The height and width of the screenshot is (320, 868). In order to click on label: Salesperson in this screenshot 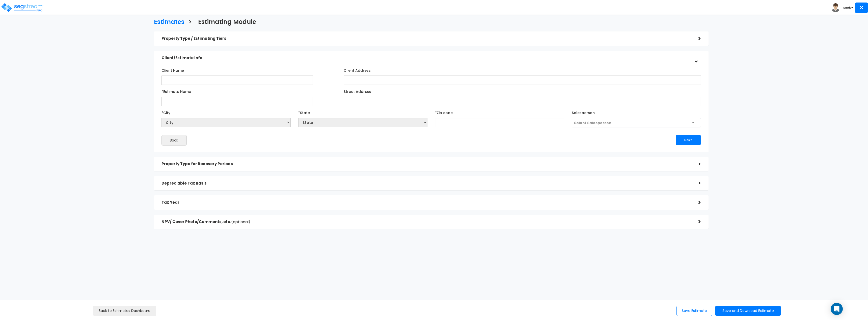, I will do `click(583, 112)`.